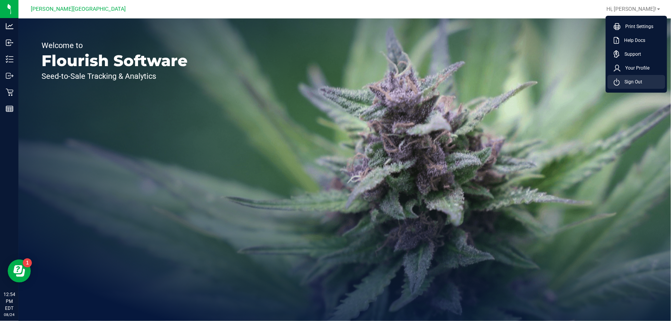 This screenshot has height=321, width=671. I want to click on inline-svg: Outbound, so click(10, 76).